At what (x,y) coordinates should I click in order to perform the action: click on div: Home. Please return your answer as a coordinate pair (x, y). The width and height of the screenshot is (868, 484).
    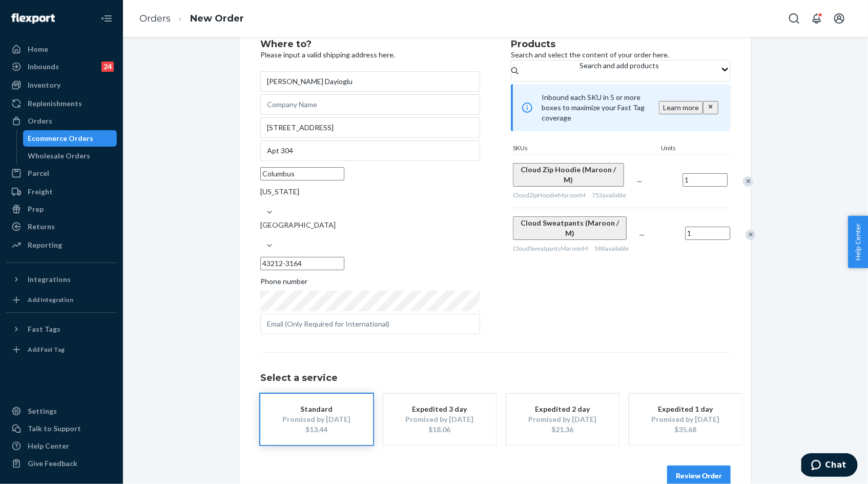
    Looking at the image, I should click on (38, 49).